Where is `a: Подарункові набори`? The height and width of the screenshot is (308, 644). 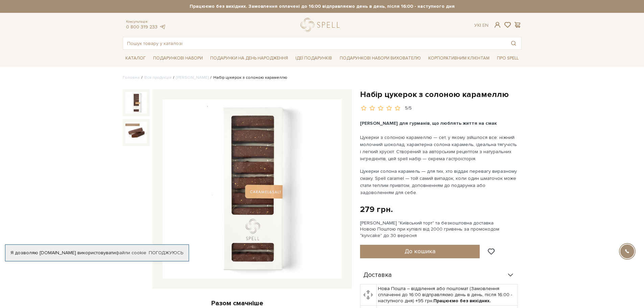
a: Подарункові набори is located at coordinates (178, 58).